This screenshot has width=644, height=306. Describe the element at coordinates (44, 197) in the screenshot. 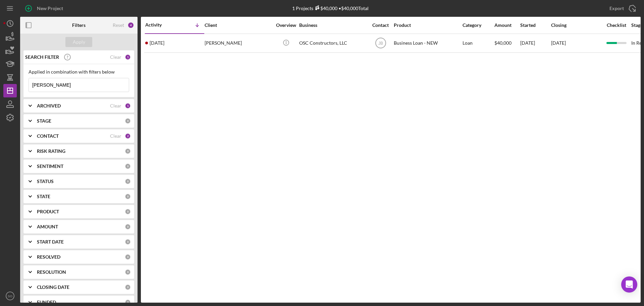

I see `b: STATE` at that location.